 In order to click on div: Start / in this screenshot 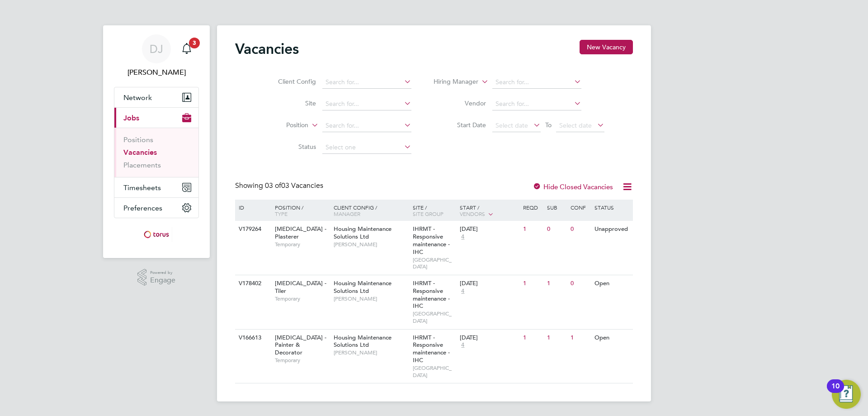, I will do `click(489, 211)`.